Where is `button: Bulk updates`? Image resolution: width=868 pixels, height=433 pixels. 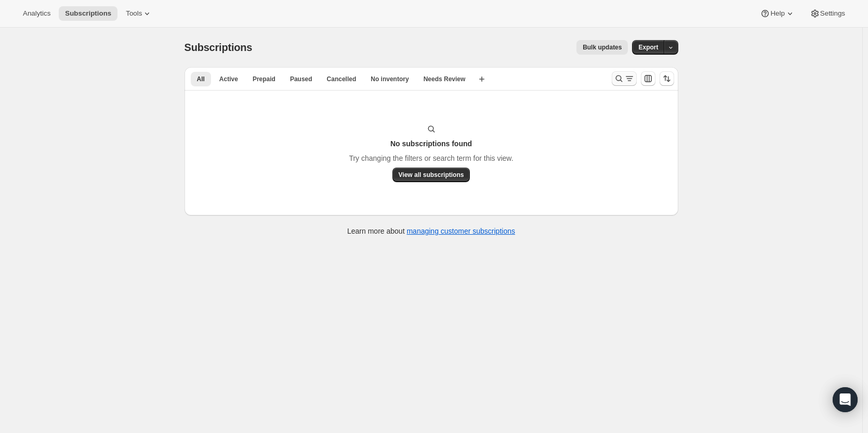
button: Bulk updates is located at coordinates (602, 47).